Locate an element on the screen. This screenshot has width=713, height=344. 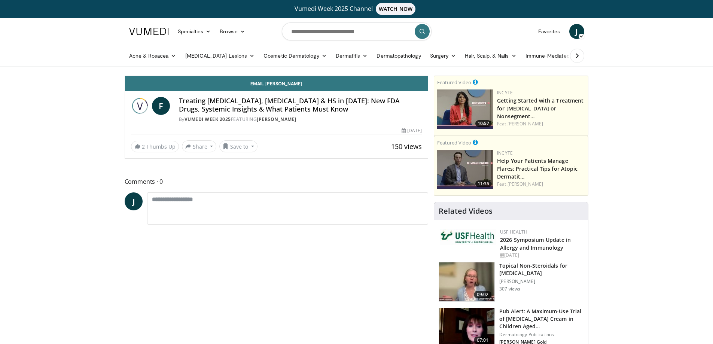
img: 601112bd-de26-4187-b266-f7c9c3587f14.png.150x105_q85_crop-smart_upscale.jpg is located at coordinates (465, 169).